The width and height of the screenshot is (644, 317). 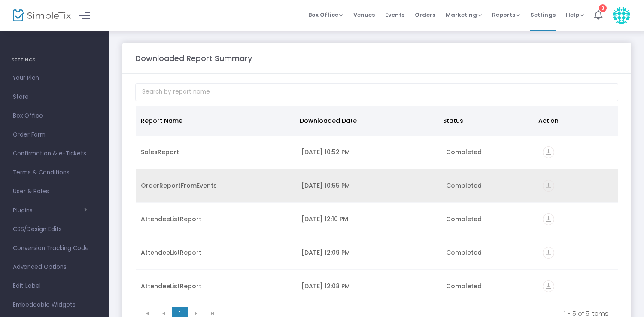 I want to click on span: Reports, so click(x=506, y=14).